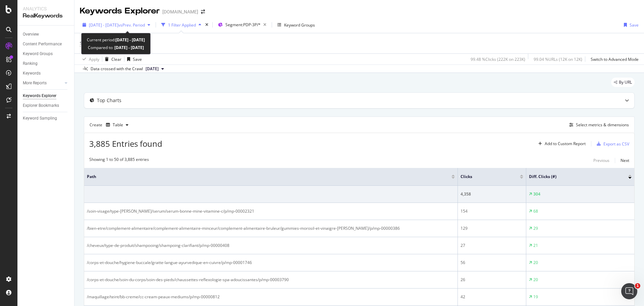  I want to click on a: Content Performance, so click(46, 44).